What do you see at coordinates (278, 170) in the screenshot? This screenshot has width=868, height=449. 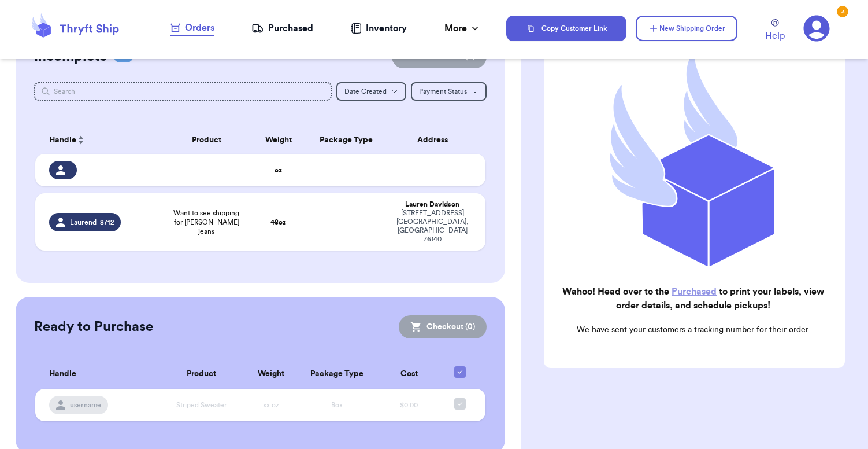 I see `strong: oz` at bounding box center [278, 170].